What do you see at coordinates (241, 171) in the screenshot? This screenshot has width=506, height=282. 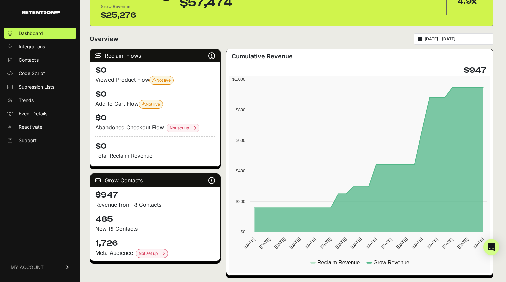 I see `text: $400` at bounding box center [241, 171].